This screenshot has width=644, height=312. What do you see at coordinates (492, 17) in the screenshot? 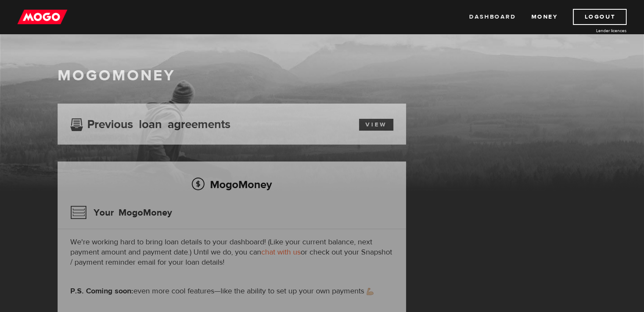
I see `a: Dashboard` at bounding box center [492, 17].